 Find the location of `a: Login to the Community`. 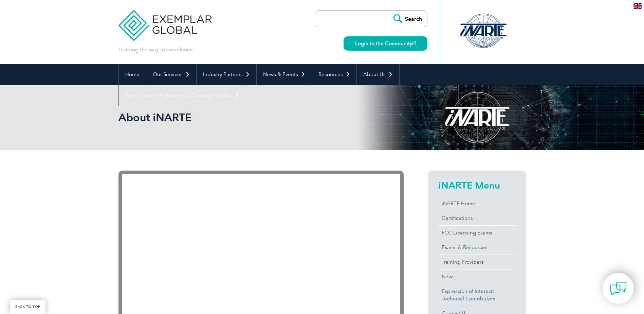

a: Login to the Community is located at coordinates (385, 44).